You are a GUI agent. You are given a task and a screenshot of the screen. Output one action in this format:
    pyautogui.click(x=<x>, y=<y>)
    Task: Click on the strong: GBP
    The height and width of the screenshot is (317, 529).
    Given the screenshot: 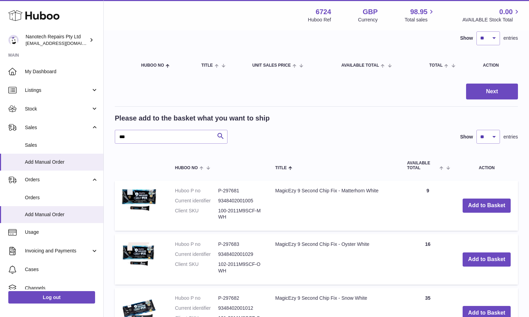 What is the action you would take?
    pyautogui.click(x=370, y=12)
    